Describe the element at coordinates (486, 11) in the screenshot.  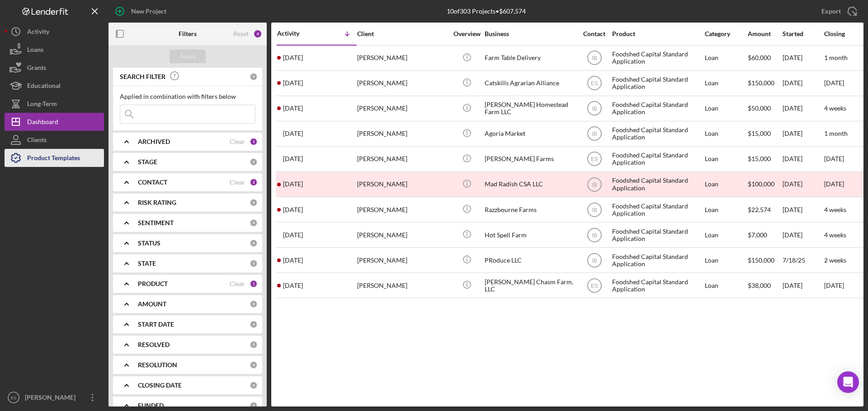
I see `div: 10 of 303 Projects • $607,574` at that location.